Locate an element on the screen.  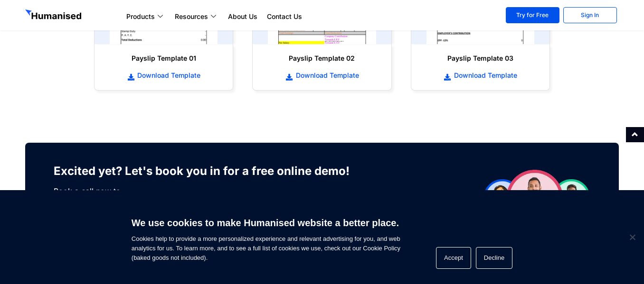
p: Book a call now to: is located at coordinates (209, 191).